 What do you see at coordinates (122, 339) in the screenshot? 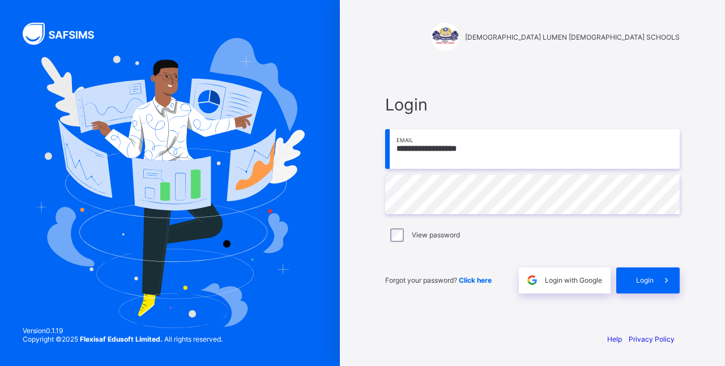
I see `span: Copyright © 2025 All rights reserved.` at bounding box center [122, 339].